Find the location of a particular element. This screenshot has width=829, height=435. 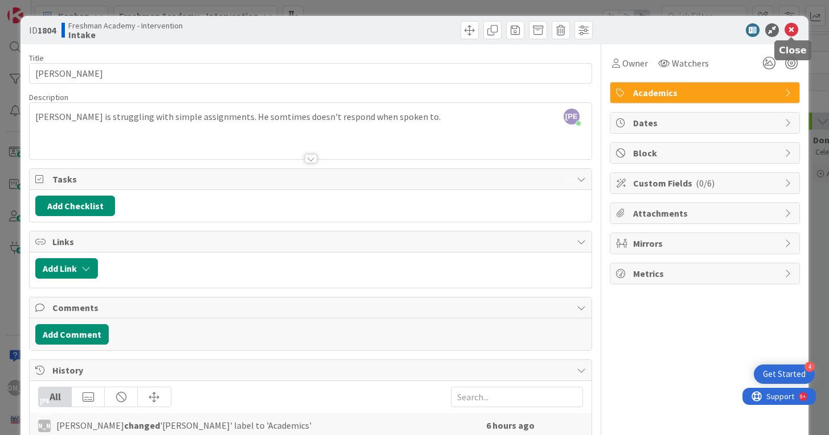

button: Add Checklist is located at coordinates (75, 206).